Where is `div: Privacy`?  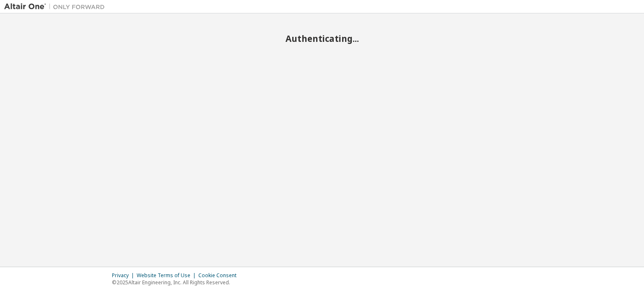 div: Privacy is located at coordinates (124, 276).